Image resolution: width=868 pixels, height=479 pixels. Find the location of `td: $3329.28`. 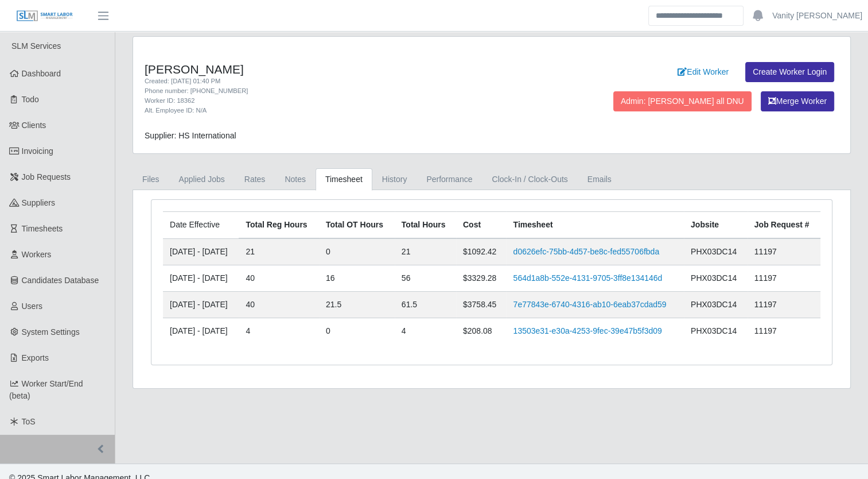

td: $3329.28 is located at coordinates (481, 279).